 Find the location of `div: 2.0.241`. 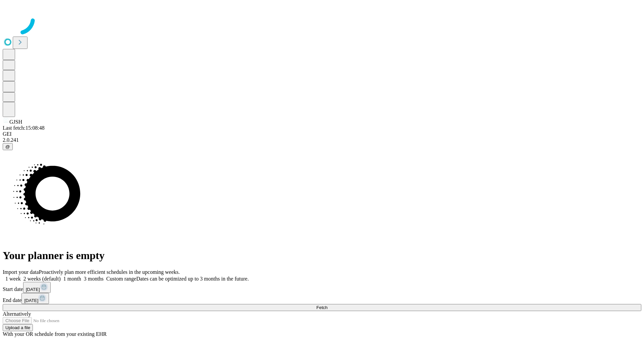

div: 2.0.241 is located at coordinates (322, 140).